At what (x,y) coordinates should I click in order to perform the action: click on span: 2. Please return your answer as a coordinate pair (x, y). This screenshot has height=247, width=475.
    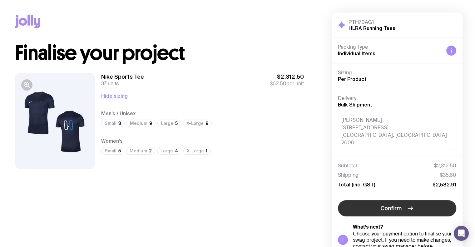
    Looking at the image, I should click on (150, 151).